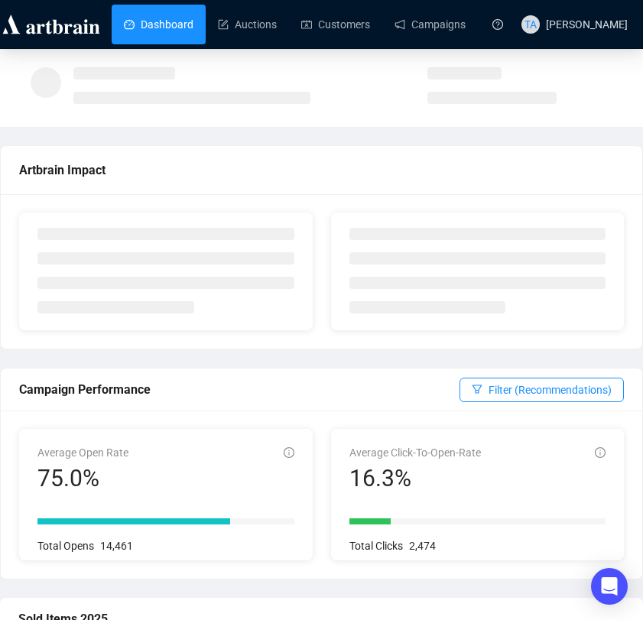  I want to click on span: 2,474, so click(422, 546).